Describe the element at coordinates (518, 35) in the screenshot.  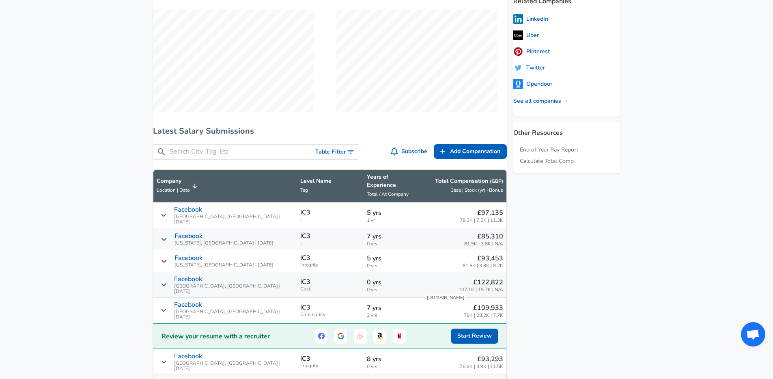
I see `img: uberlogo.png` at that location.